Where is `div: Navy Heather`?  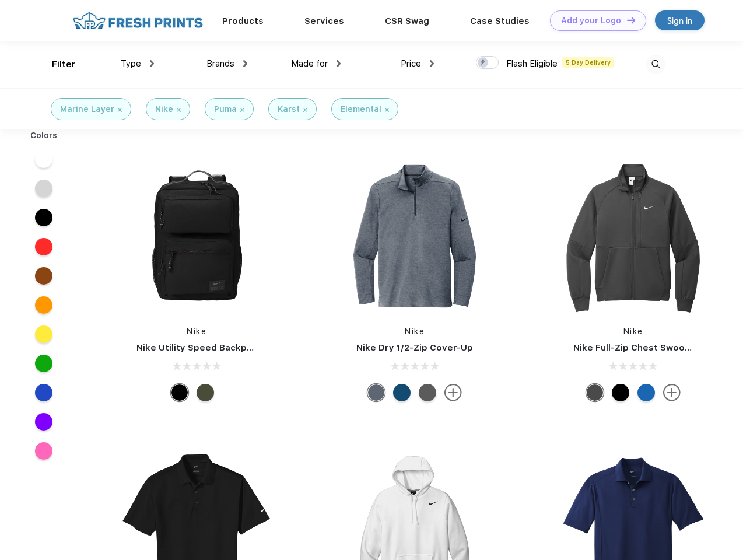 div: Navy Heather is located at coordinates (376, 393).